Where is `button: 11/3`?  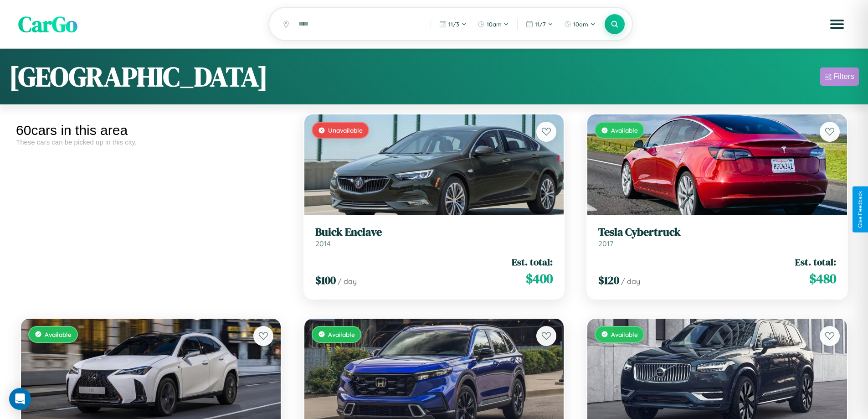 button: 11/3 is located at coordinates (453, 25).